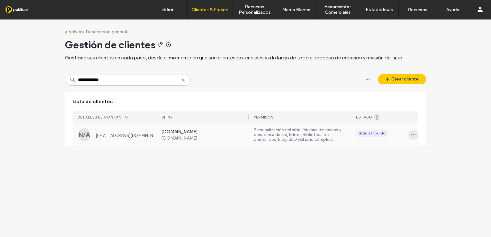 This screenshot has width=491, height=237. I want to click on div: DETALLES DE CONTACTO, so click(103, 117).